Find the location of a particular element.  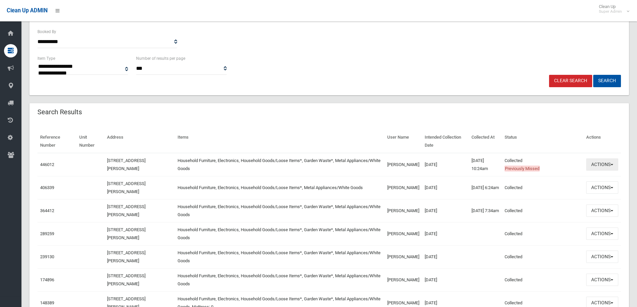

label: Item Type is located at coordinates (46, 59).